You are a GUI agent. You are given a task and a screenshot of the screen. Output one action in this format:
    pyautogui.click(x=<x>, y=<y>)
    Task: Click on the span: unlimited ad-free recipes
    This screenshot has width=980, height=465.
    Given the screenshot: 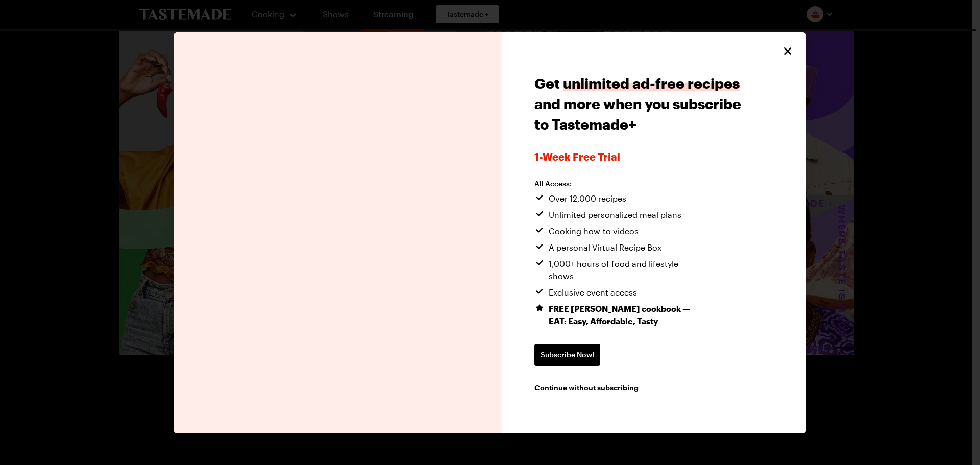 What is the action you would take?
    pyautogui.click(x=651, y=83)
    